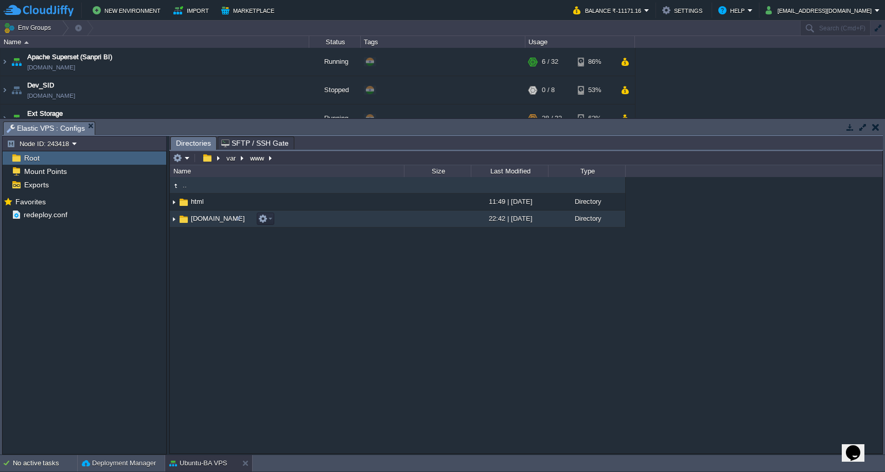  Describe the element at coordinates (595, 62) in the screenshot. I see `div: 86%` at that location.